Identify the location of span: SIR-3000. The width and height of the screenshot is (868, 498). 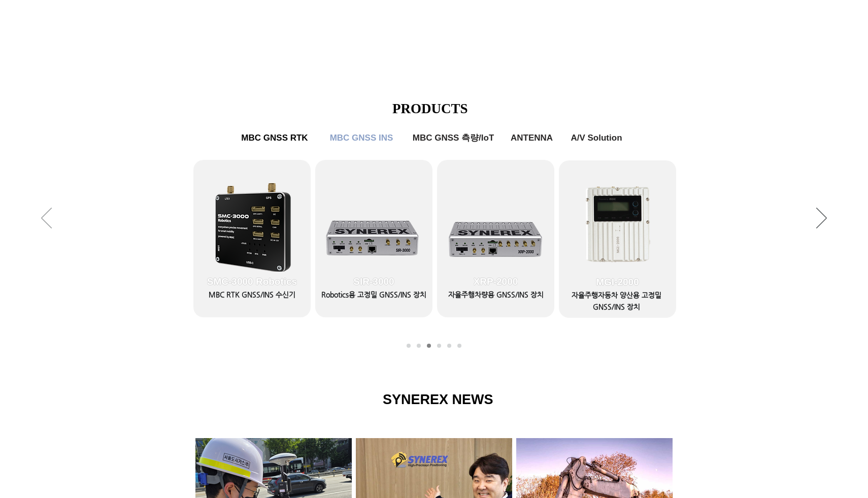
(374, 281).